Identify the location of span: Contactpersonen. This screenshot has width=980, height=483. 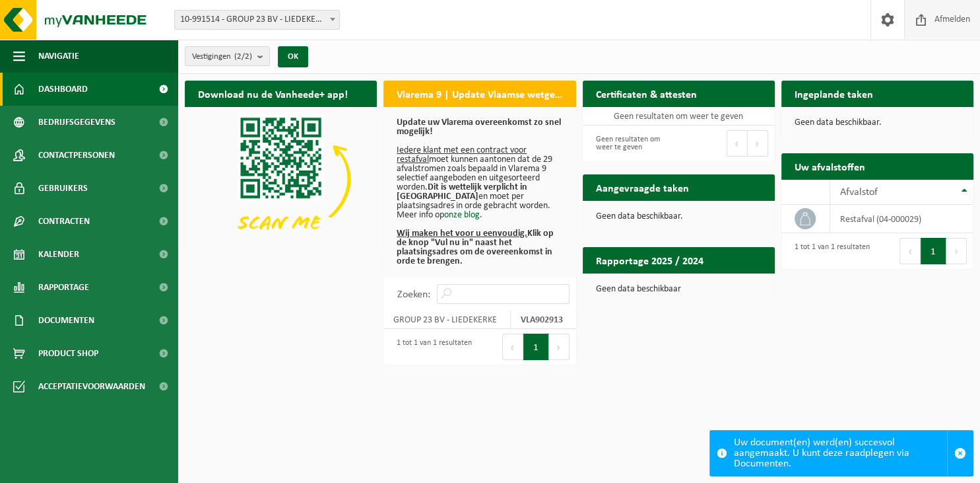
(77, 155).